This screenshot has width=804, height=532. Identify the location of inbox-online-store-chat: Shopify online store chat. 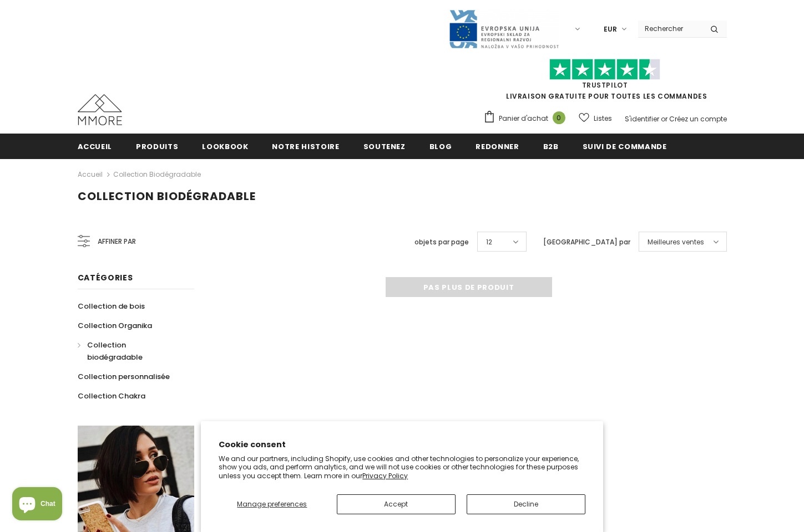
(37, 505).